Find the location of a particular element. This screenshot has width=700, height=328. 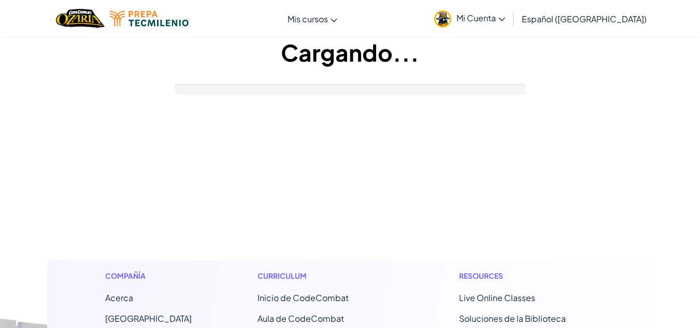

img: Home is located at coordinates (80, 18).